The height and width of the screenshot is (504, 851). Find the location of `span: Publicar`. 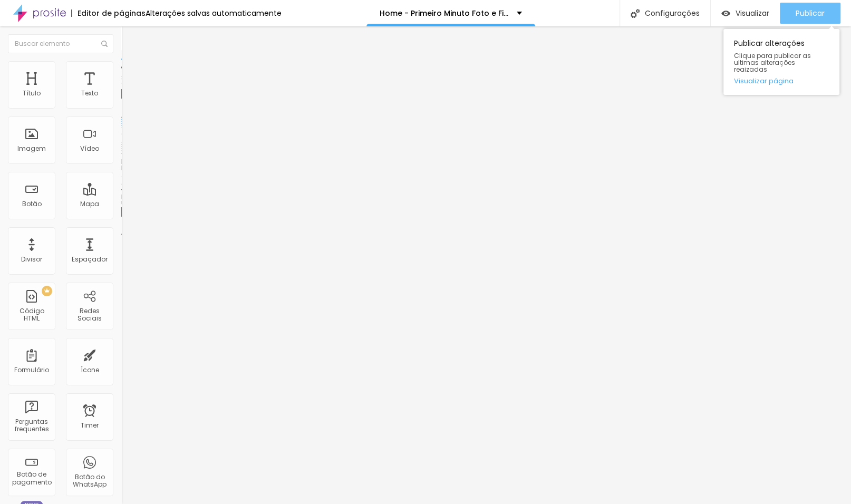

span: Publicar is located at coordinates (810, 13).